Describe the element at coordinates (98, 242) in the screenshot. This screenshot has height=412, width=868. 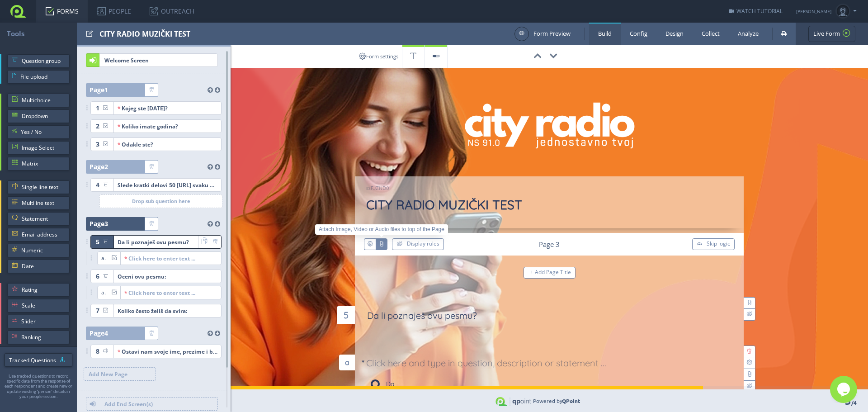
I see `span: 5` at that location.